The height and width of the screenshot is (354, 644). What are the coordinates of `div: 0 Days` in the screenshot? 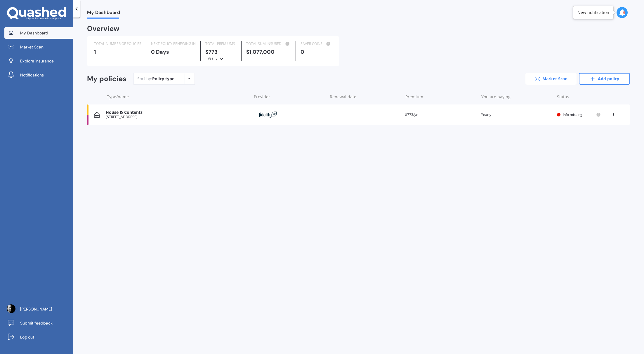 It's located at (173, 52).